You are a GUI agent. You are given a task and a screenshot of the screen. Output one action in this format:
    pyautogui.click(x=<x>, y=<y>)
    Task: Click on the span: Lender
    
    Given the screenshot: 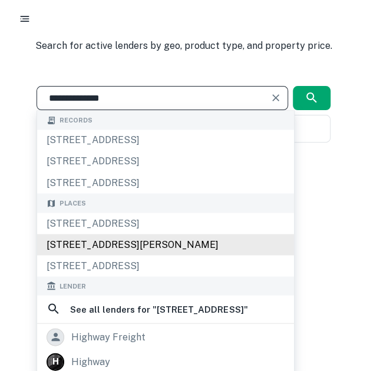 What is the action you would take?
    pyautogui.click(x=72, y=285)
    